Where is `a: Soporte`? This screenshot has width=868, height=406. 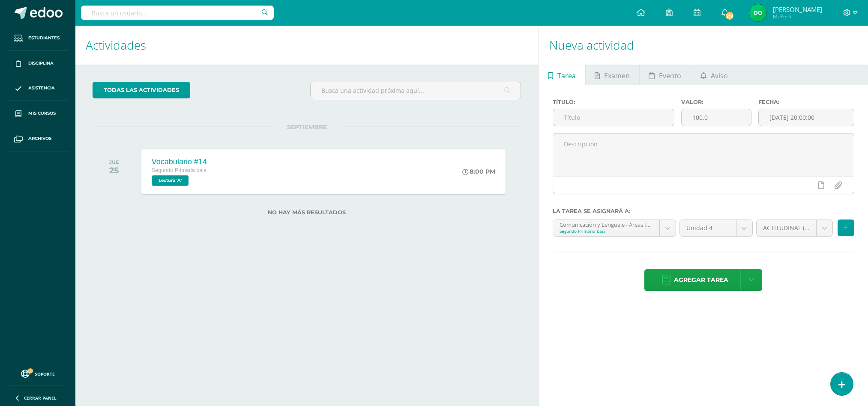 a: Soporte is located at coordinates (38, 373).